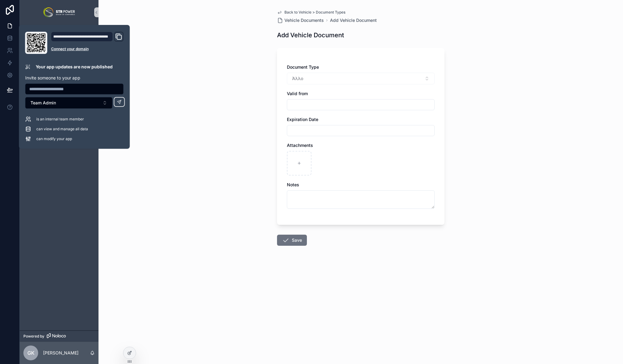 The image size is (623, 364). I want to click on a: Connect your domain, so click(88, 49).